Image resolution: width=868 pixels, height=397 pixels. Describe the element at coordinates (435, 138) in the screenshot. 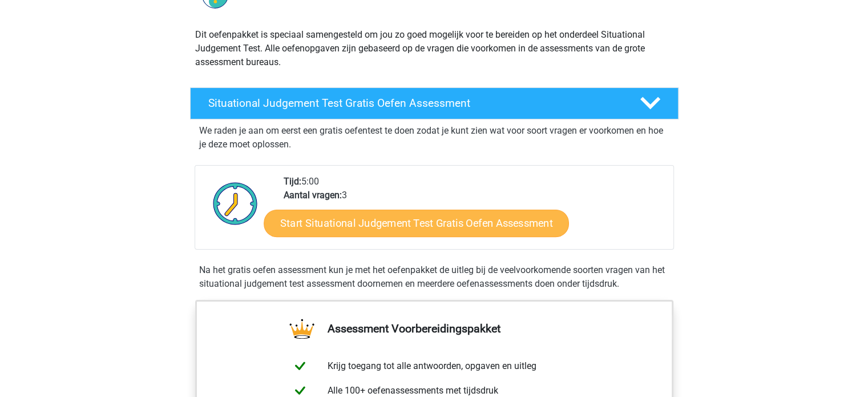

I see `p: We raden je aan om eerst een gratis oefentest te doen zodat je kunt zien wat voor soort vragen er...` at that location.